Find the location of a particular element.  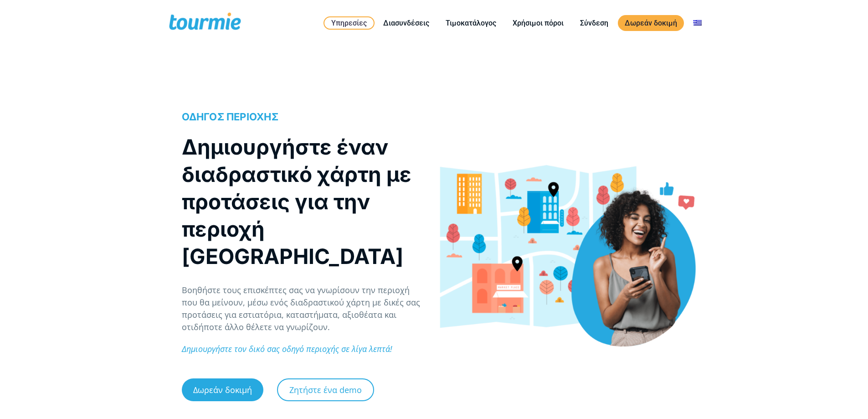

a: Σύνδεση is located at coordinates (594, 23).